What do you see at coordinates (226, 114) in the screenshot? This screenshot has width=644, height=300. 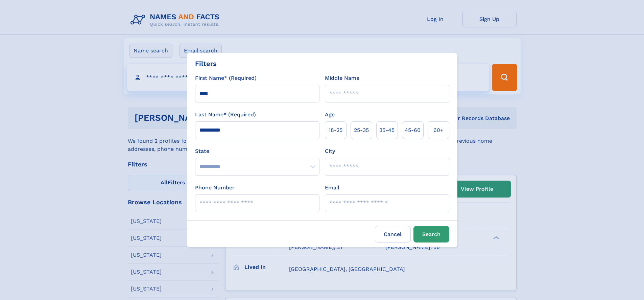 I see `label: Last Name* (Required)` at bounding box center [226, 114].